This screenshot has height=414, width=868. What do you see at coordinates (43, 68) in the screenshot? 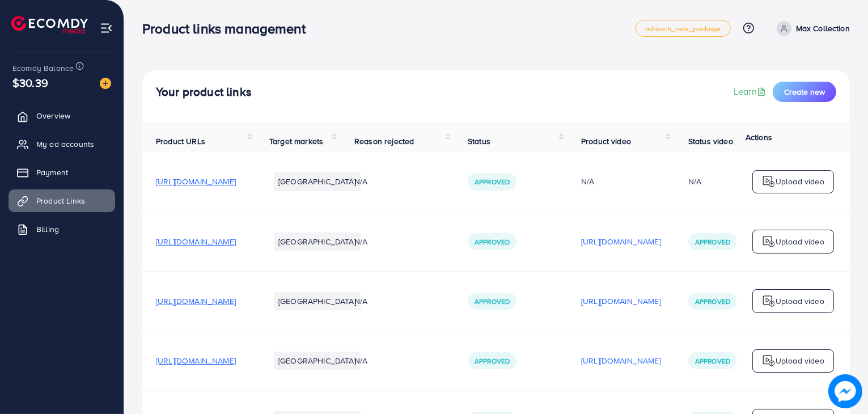
I see `span: Ecomdy Balance` at bounding box center [43, 68].